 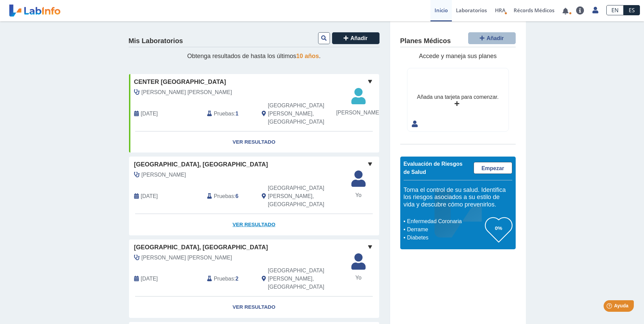 I want to click on span: Empezar, so click(x=492, y=168).